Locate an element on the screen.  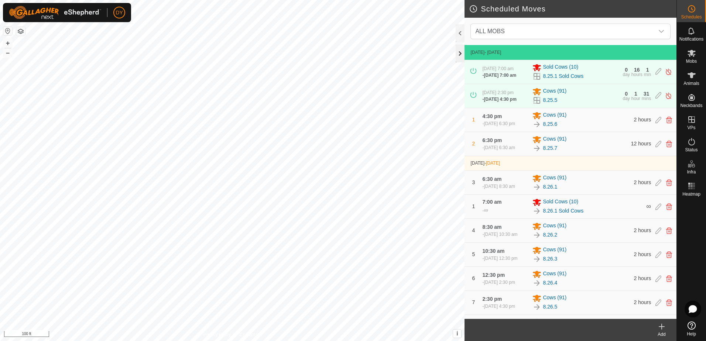
button: Map Layers is located at coordinates (21, 31).